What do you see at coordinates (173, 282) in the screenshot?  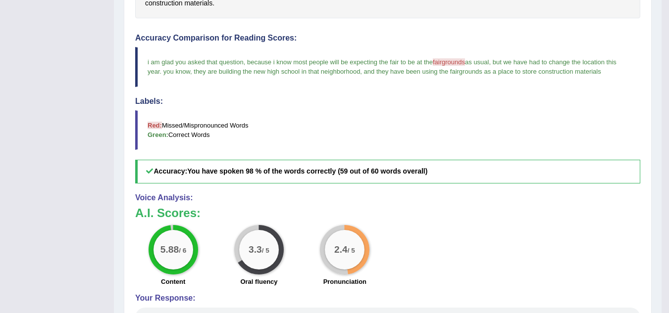 I see `label: Content` at bounding box center [173, 282].